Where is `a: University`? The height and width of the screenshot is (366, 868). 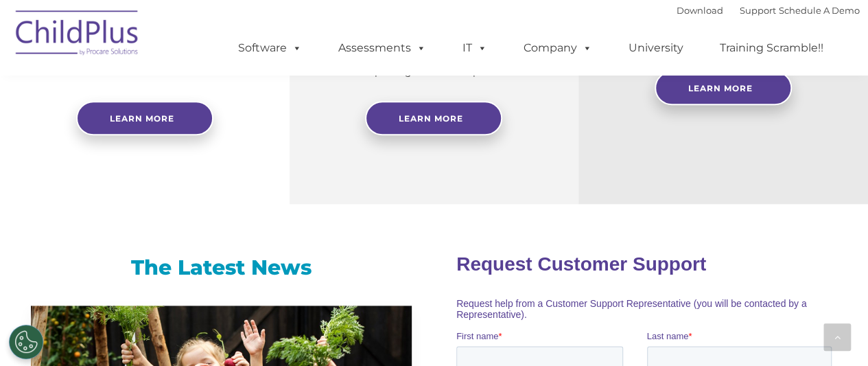 a: University is located at coordinates (656, 48).